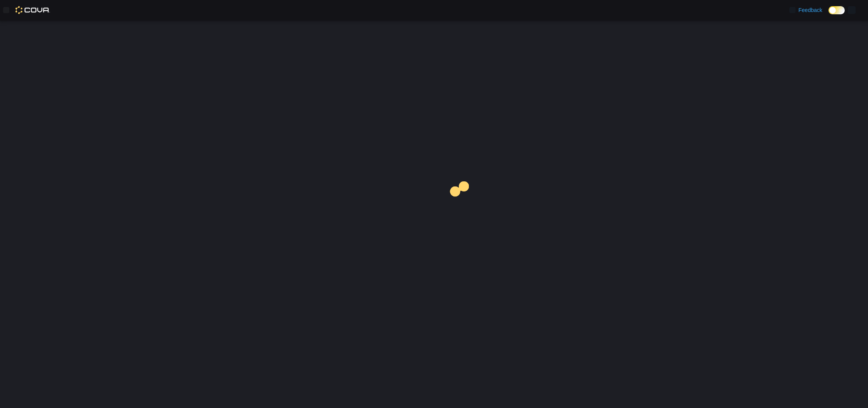  What do you see at coordinates (810, 10) in the screenshot?
I see `span: Feedback` at bounding box center [810, 10].